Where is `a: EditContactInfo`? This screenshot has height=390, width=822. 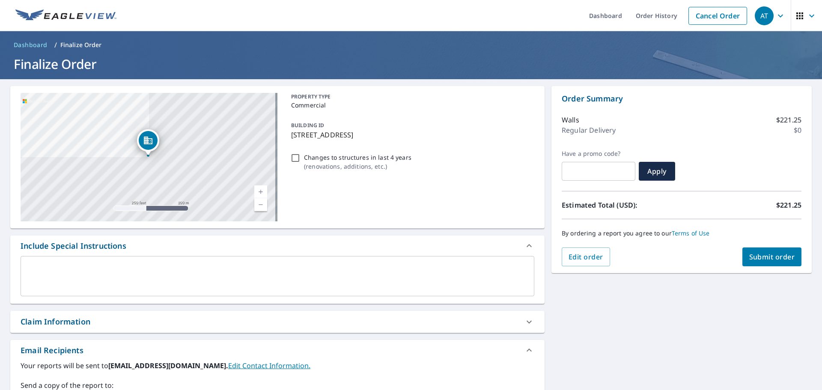
a: EditContactInfo is located at coordinates (269, 366).